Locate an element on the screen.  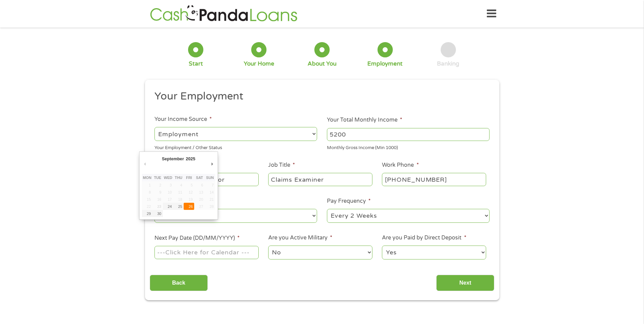
input: Back is located at coordinates (179, 283).